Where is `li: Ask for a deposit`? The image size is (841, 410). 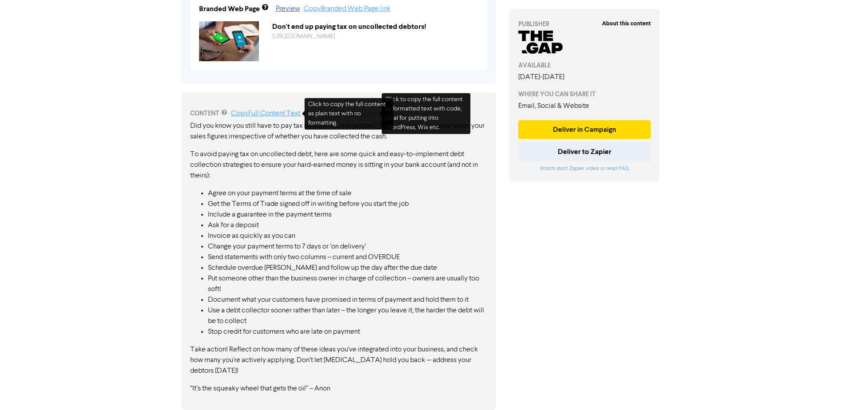 li: Ask for a deposit is located at coordinates (348, 225).